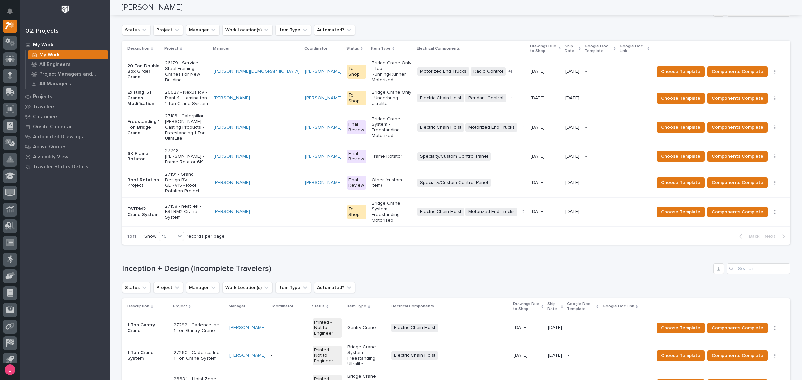  What do you see at coordinates (316, 49) in the screenshot?
I see `p: Coordinator` at bounding box center [316, 49].